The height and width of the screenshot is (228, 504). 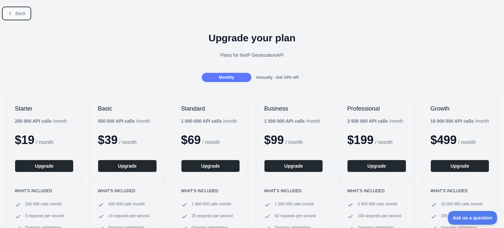 What do you see at coordinates (294, 109) in the screenshot?
I see `h2: Business` at bounding box center [294, 109].